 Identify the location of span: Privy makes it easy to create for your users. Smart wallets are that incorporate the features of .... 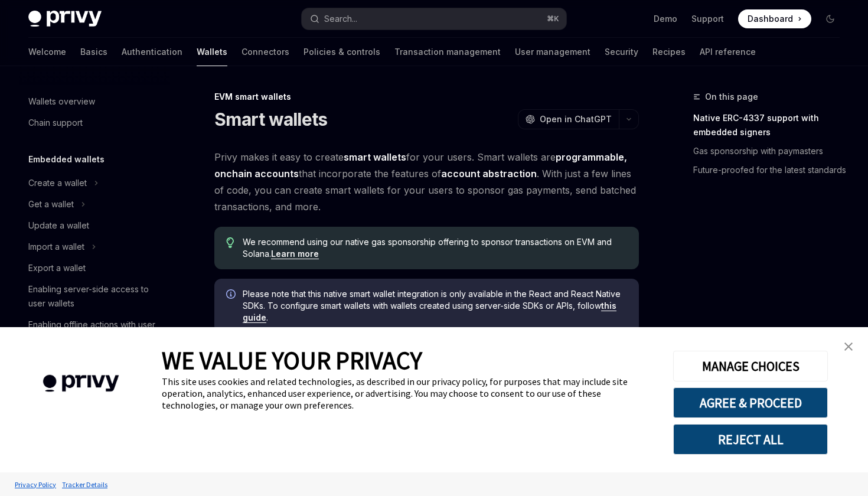
(426, 182).